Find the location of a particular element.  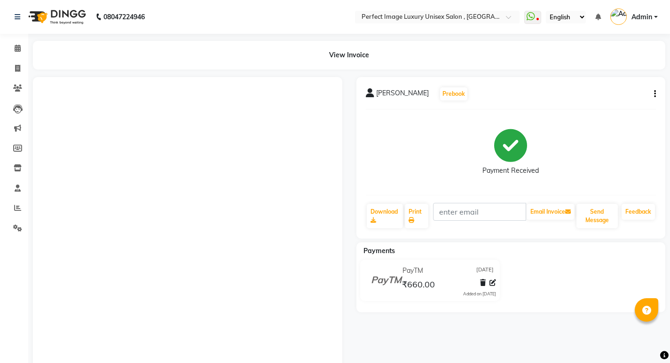

img: Admin is located at coordinates (618, 16).